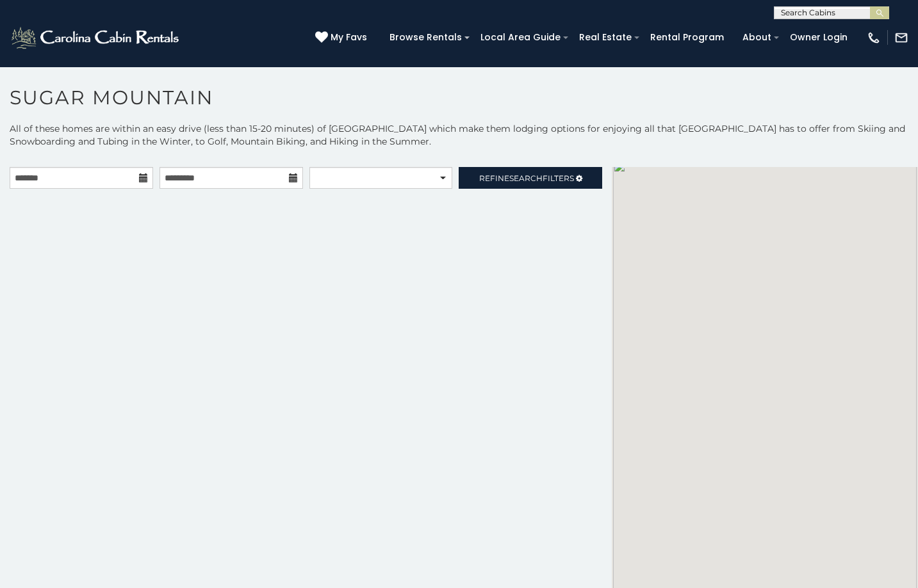 The image size is (918, 588). What do you see at coordinates (901, 38) in the screenshot?
I see `img: mail-regular-white.png` at bounding box center [901, 38].